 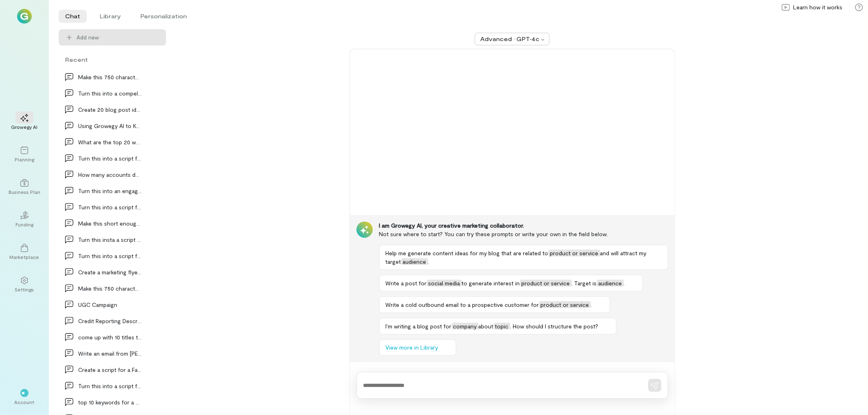 I want to click on span: View more in Library, so click(x=412, y=348).